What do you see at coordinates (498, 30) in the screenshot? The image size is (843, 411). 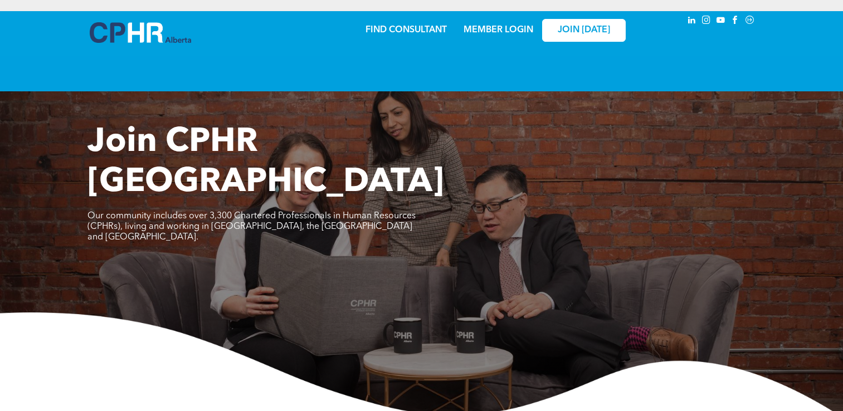 I see `a: MEMBER LOGIN` at bounding box center [498, 30].